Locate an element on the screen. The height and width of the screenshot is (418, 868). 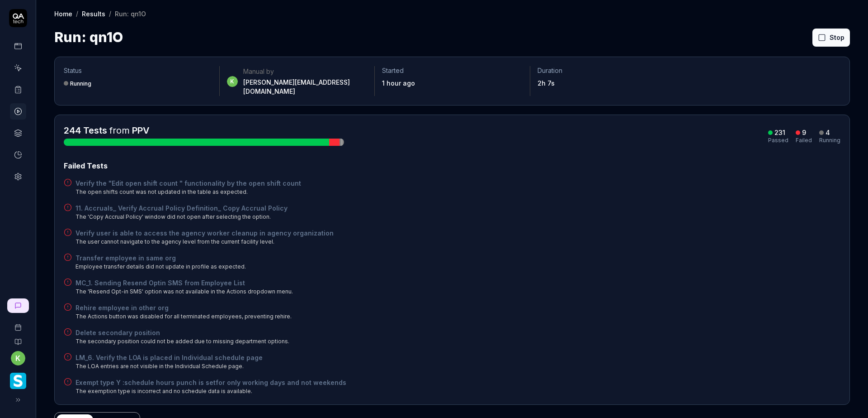
div: Manual by is located at coordinates (305, 71).